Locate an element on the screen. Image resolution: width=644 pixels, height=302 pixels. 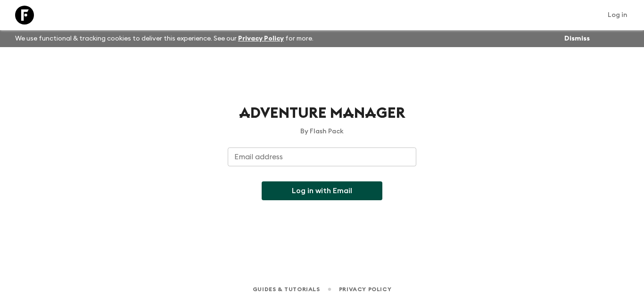
button: Log in with Email is located at coordinates (322, 191).